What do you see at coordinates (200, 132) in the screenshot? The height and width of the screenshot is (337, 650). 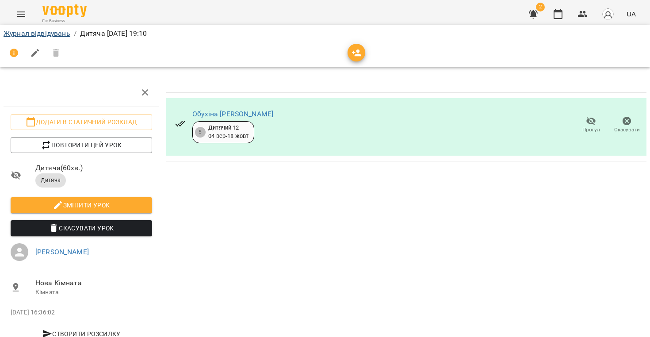 I see `div: 5` at bounding box center [200, 132].